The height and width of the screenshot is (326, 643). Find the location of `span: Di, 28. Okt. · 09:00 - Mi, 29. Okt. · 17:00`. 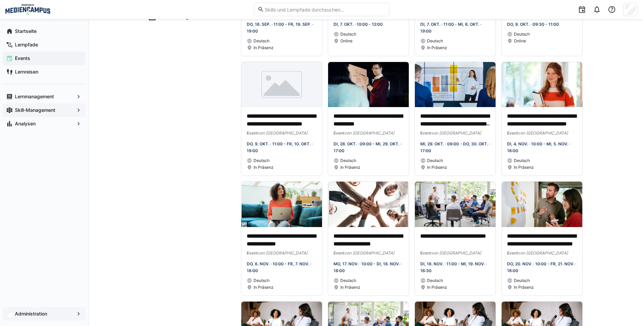

span: Di, 28. Okt. · 09:00 - Mi, 29. Okt. · 17:00 is located at coordinates (367, 147).